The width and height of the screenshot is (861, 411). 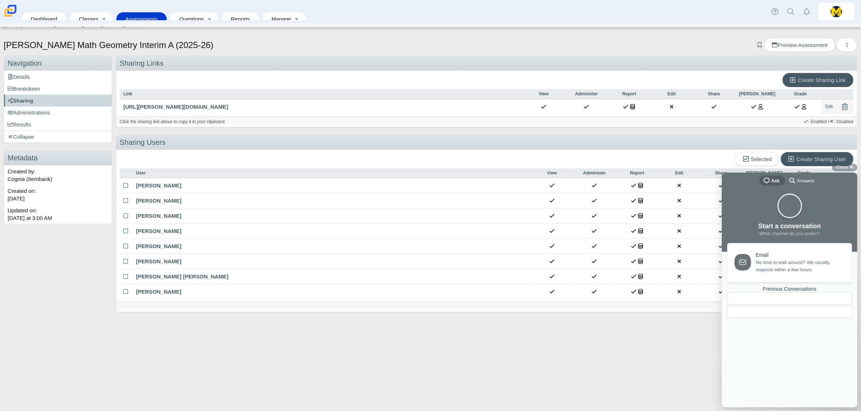 I want to click on span: Create Sharing Link, so click(x=821, y=80).